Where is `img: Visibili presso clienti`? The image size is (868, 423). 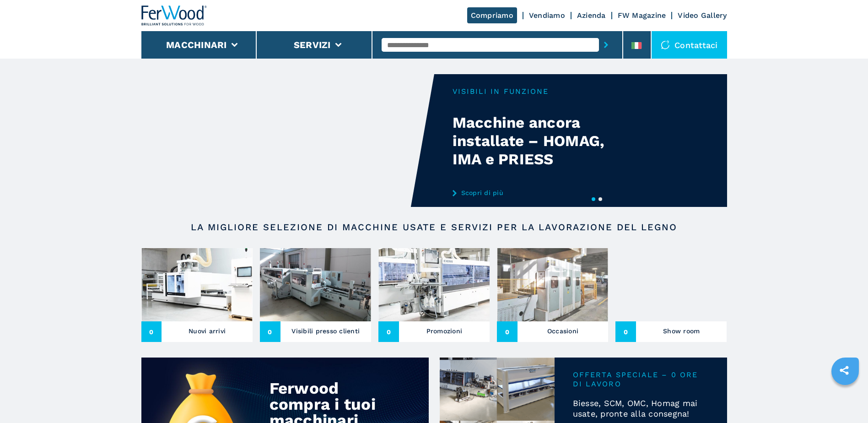 img: Visibili presso clienti is located at coordinates (315, 284).